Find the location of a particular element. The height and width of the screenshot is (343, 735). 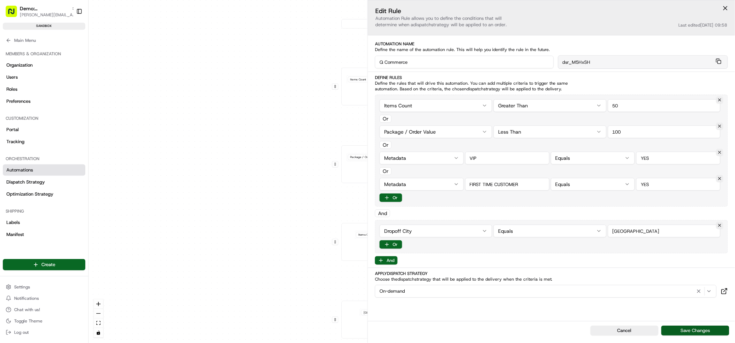

span: Portal is located at coordinates (12, 130).